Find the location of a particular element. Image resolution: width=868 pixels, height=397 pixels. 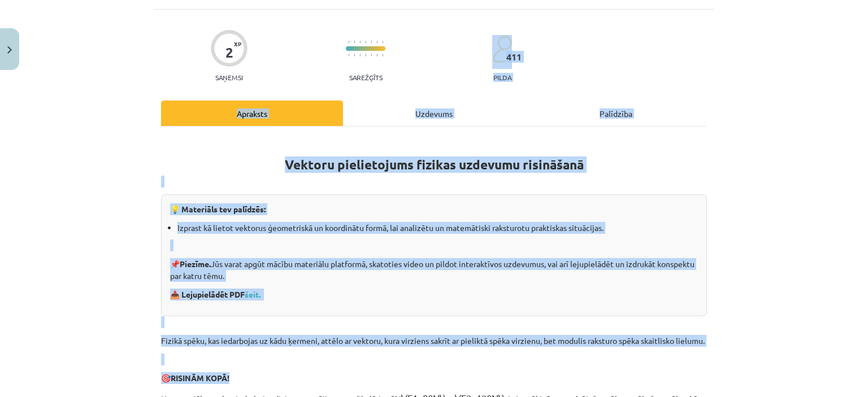

p: pilda is located at coordinates (502, 77).